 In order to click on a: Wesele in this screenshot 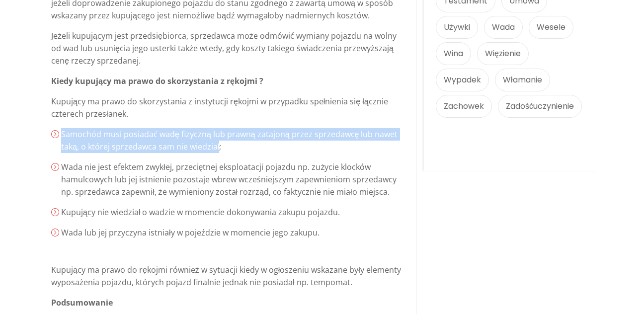, I will do `click(551, 27)`.